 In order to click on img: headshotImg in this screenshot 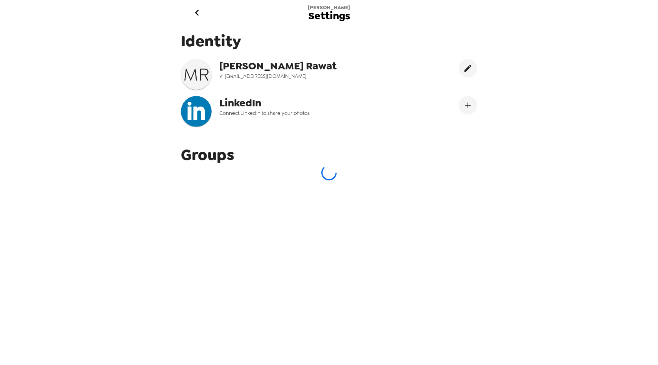, I will do `click(196, 111)`.